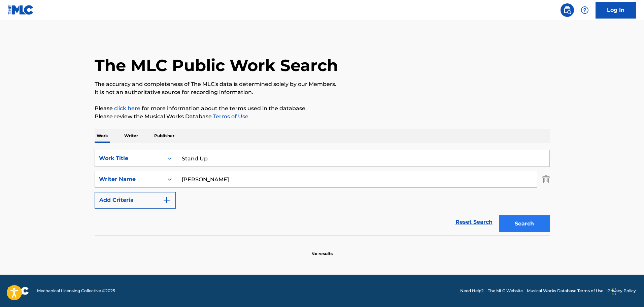 The width and height of the screenshot is (644, 307). I want to click on div: Chat Widget, so click(627, 291).